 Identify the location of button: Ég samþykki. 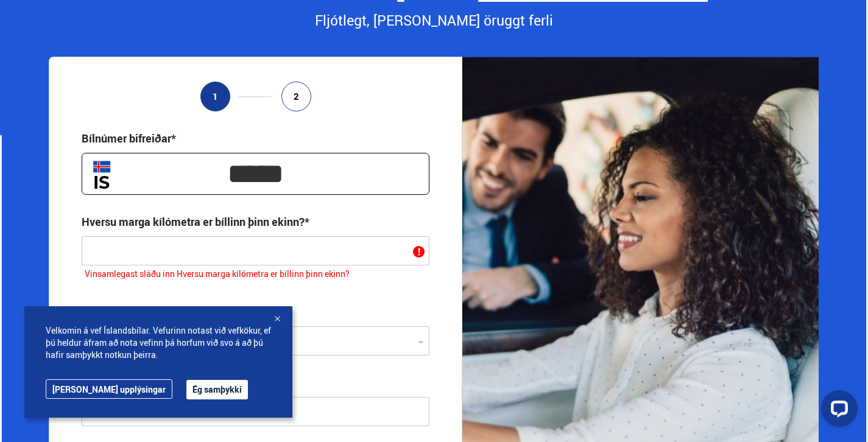
(217, 389).